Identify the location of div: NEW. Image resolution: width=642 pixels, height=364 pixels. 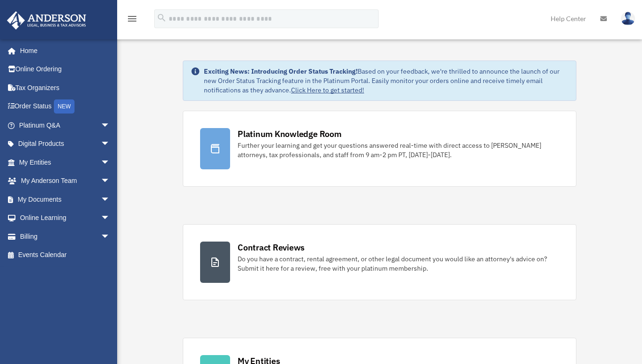
(64, 106).